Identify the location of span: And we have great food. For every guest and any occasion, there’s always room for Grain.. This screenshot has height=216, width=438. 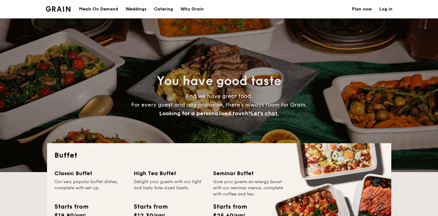
(219, 105).